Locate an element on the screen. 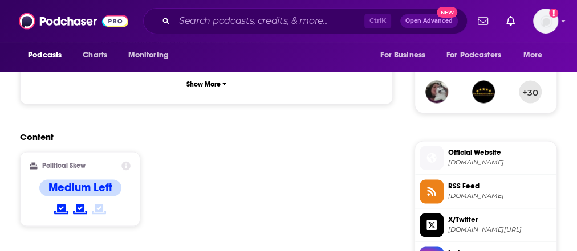 This screenshot has height=251, width=577. span: New is located at coordinates (447, 12).